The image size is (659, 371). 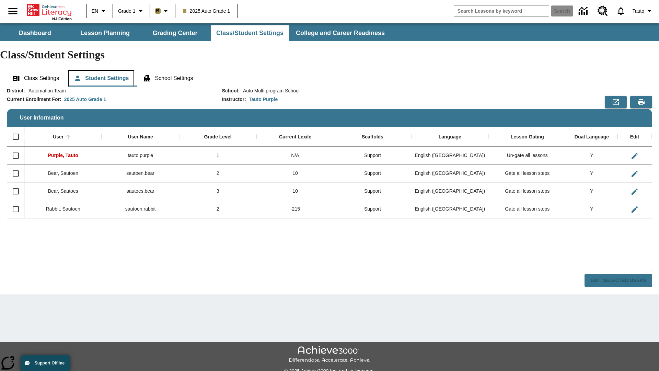 I want to click on div: 1, so click(x=218, y=155).